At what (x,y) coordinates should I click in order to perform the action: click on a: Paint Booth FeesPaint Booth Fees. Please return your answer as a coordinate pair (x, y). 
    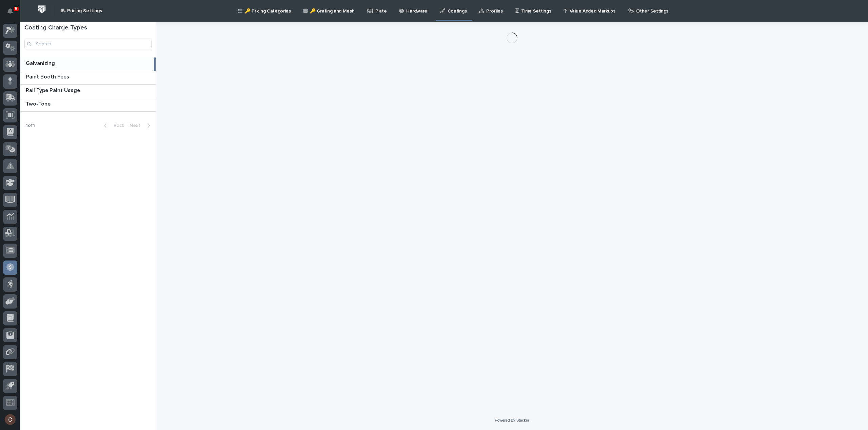
    Looking at the image, I should click on (88, 78).